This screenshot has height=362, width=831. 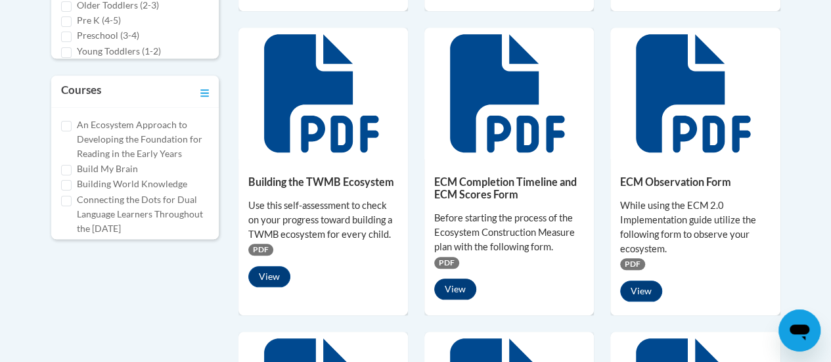 I want to click on label: An Ecosystem Approach to Developing the Foundation for Reading in the Early Years, so click(x=142, y=139).